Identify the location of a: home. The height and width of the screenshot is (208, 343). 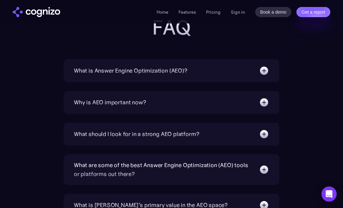
(36, 12).